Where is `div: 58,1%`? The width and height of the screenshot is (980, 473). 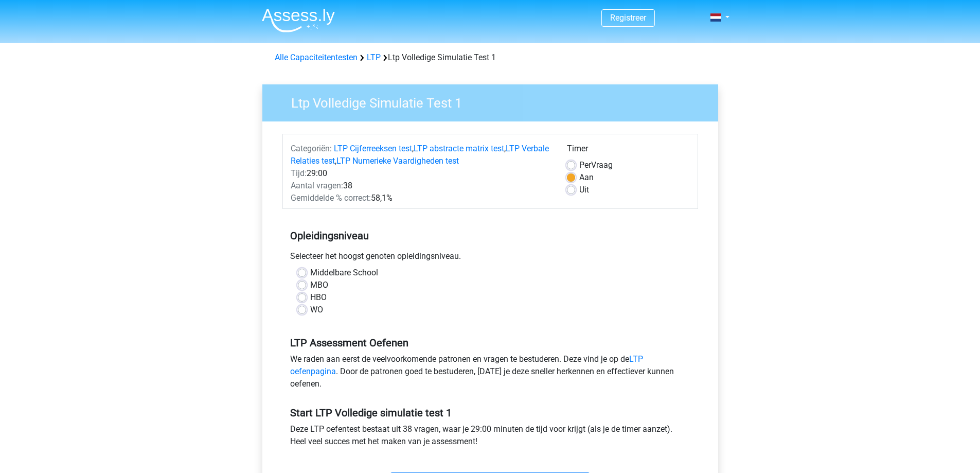 div: 58,1% is located at coordinates (420, 198).